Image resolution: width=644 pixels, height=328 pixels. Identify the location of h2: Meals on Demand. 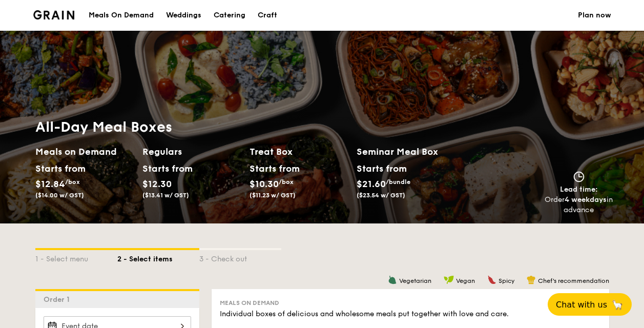
(84, 151).